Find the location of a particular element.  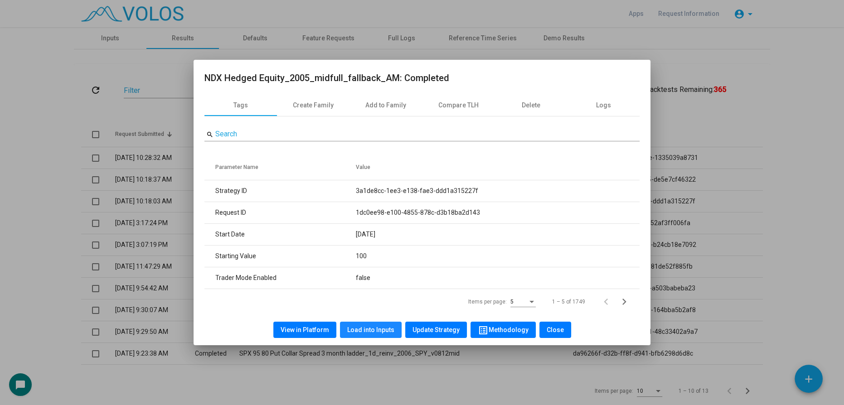

span: Methodology is located at coordinates (503, 330).